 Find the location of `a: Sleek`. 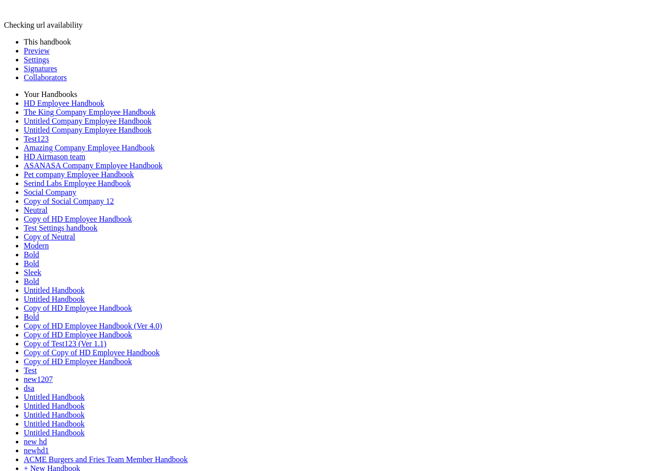

a: Sleek is located at coordinates (33, 272).